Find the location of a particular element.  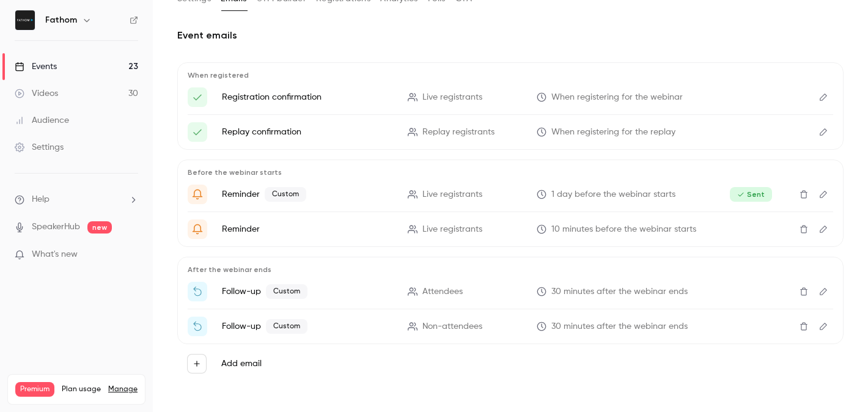

h2: Event emails is located at coordinates (510, 35).